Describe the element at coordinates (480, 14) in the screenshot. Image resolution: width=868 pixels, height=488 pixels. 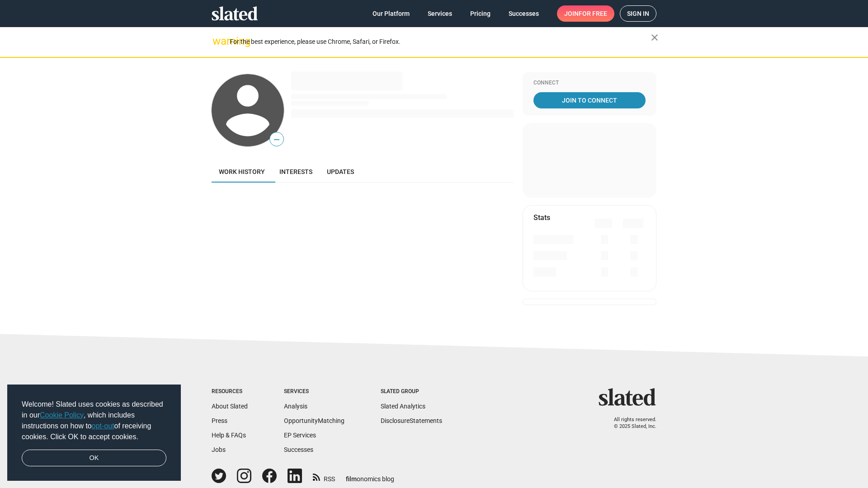
I see `a: Pricing` at that location.